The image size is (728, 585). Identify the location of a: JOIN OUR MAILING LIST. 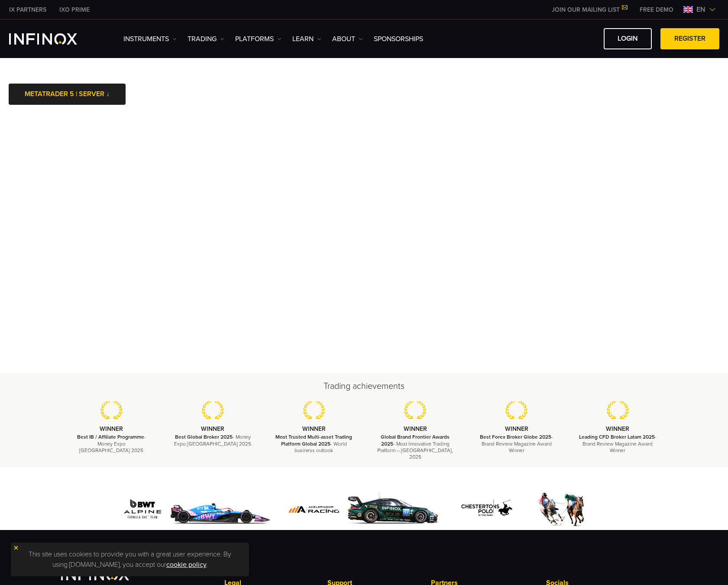
(588, 10).